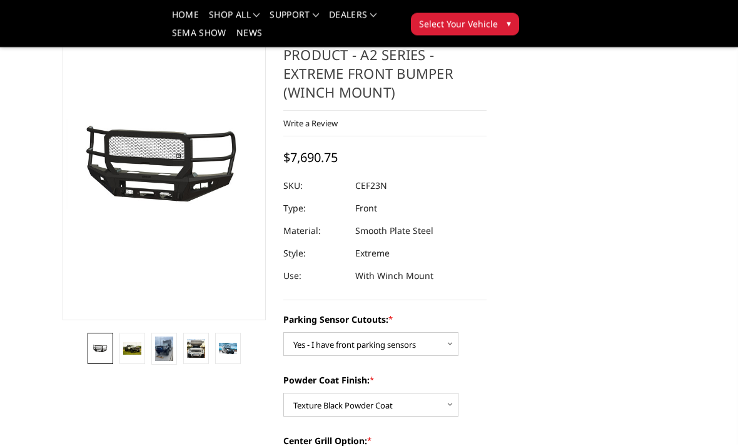 The width and height of the screenshot is (738, 446). What do you see at coordinates (465, 24) in the screenshot?
I see `button: Select Your Vehicle` at bounding box center [465, 24].